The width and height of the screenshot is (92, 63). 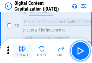 What do you see at coordinates (47, 38) in the screenshot?
I see `div: TrailBalanceFlat - imported` at bounding box center [47, 38].